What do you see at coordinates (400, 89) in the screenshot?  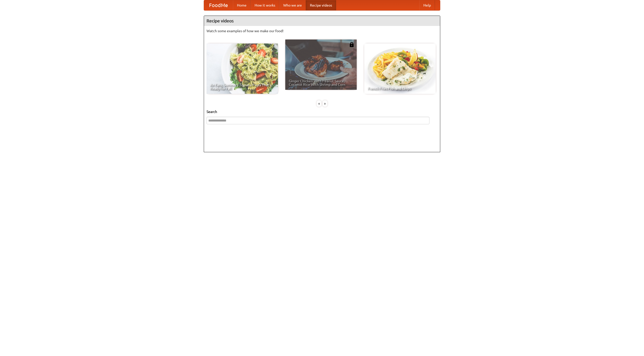 I see `span: French Fries Fish and Chips` at bounding box center [400, 89].